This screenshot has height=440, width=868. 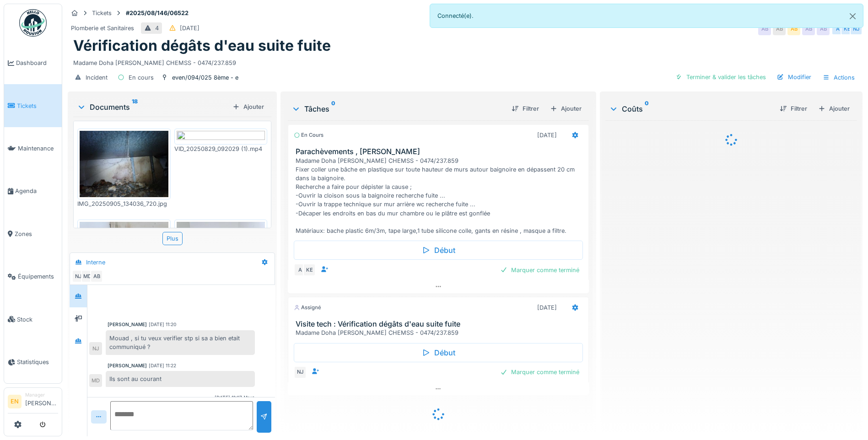 I want to click on a: Tickets, so click(x=33, y=105).